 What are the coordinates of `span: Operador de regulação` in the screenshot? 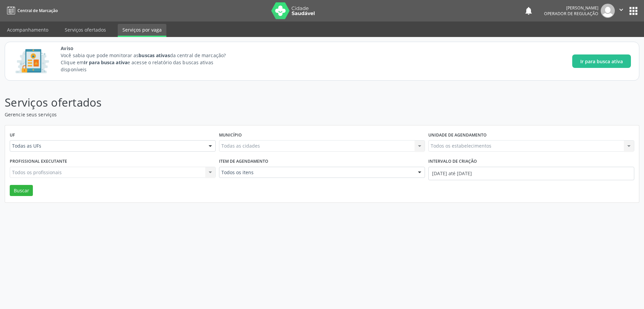 It's located at (571, 13).